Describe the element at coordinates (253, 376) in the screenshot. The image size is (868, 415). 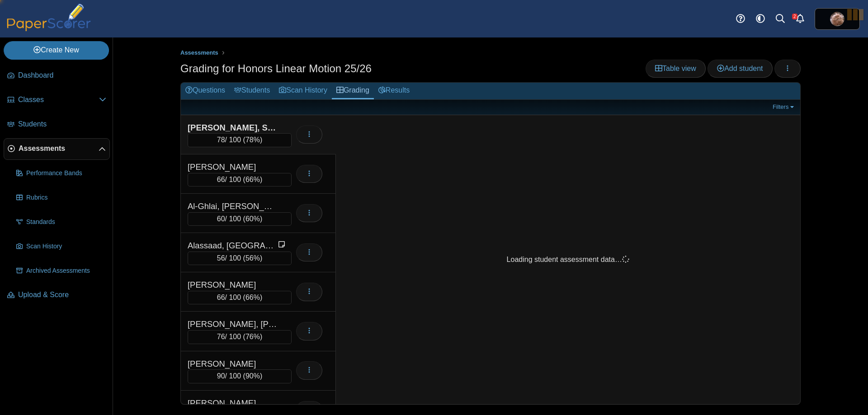
I see `span: 90%` at that location.